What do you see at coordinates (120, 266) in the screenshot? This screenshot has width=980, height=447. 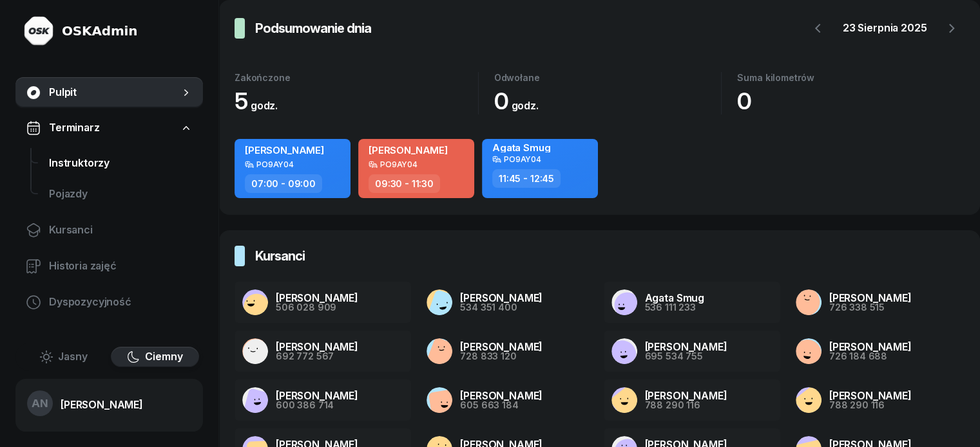 I see `span: Historia zajęć` at bounding box center [120, 266].